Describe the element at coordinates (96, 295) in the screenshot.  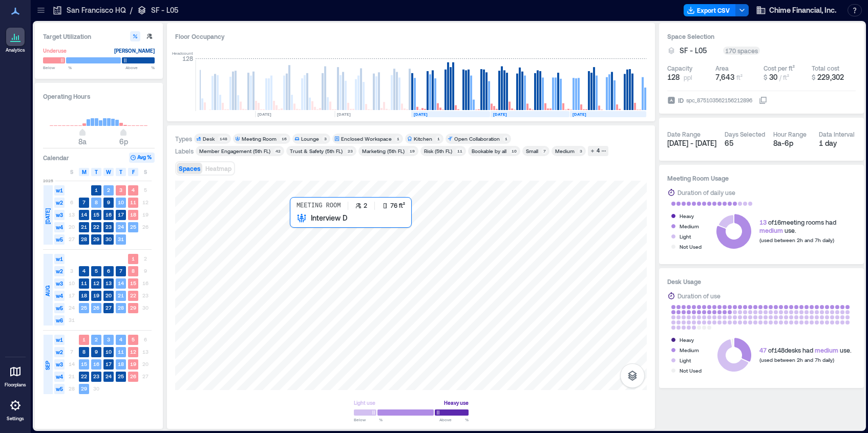
I see `text: 19` at that location.